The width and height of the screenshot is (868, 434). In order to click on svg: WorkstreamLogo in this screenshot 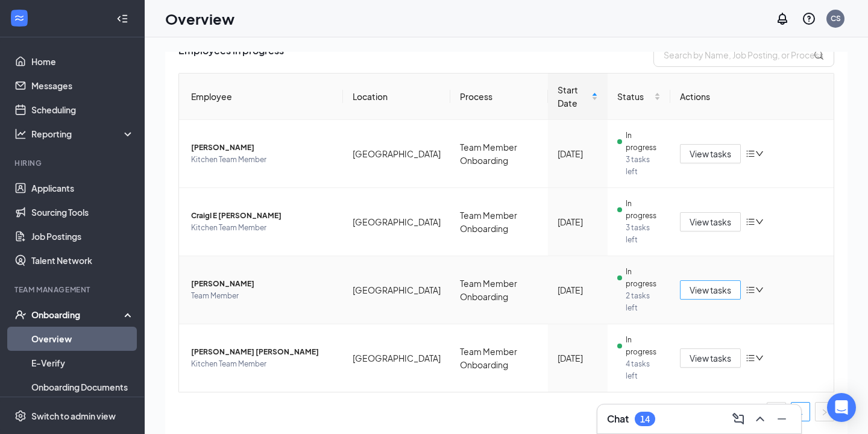, I will do `click(20, 18)`.